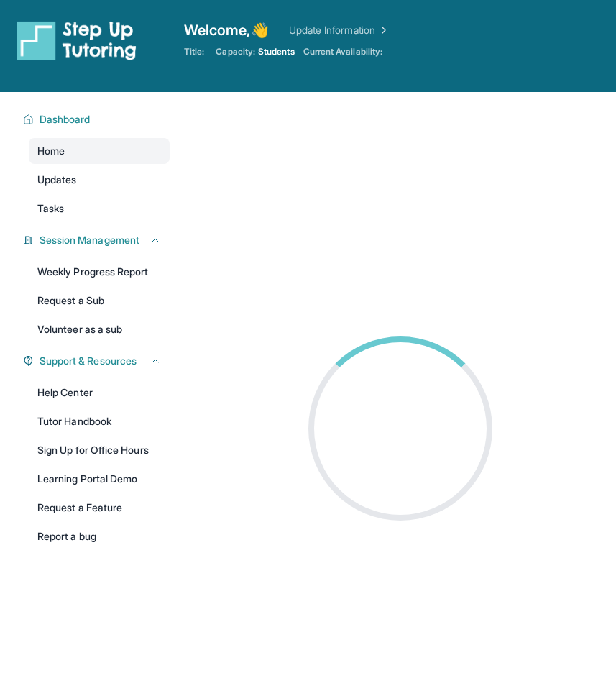 The image size is (616, 673). What do you see at coordinates (51, 209) in the screenshot?
I see `span: Tasks` at bounding box center [51, 209].